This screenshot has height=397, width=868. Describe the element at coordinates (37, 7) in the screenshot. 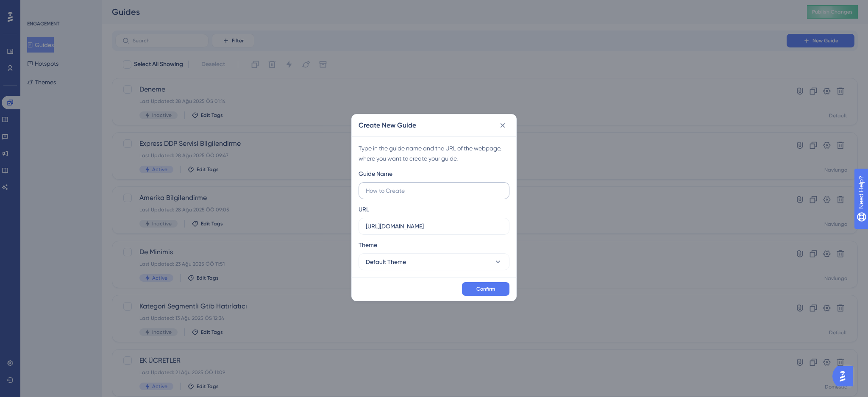

I see `span: Need Help?` at that location.